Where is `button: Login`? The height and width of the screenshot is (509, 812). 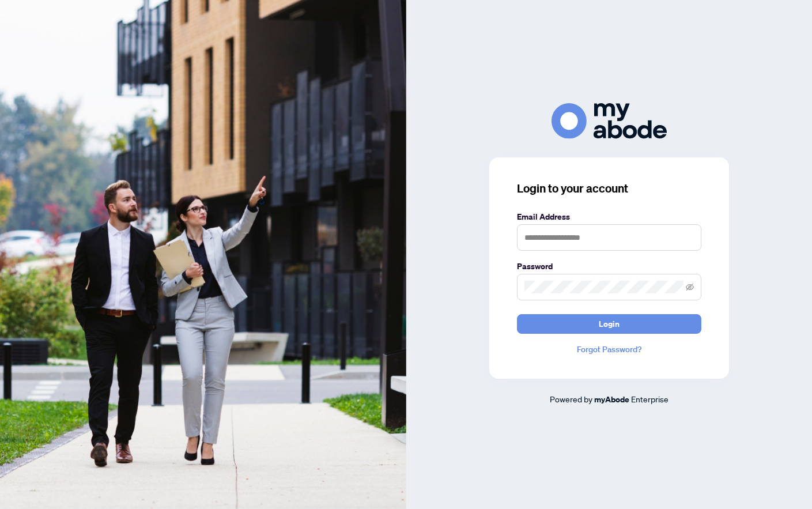
button: Login is located at coordinates (610, 324).